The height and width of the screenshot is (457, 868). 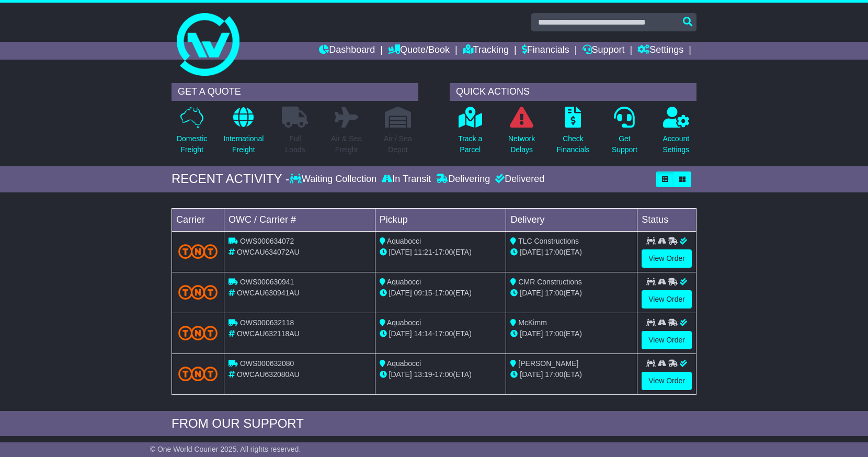 I want to click on div: Delivered, so click(x=518, y=180).